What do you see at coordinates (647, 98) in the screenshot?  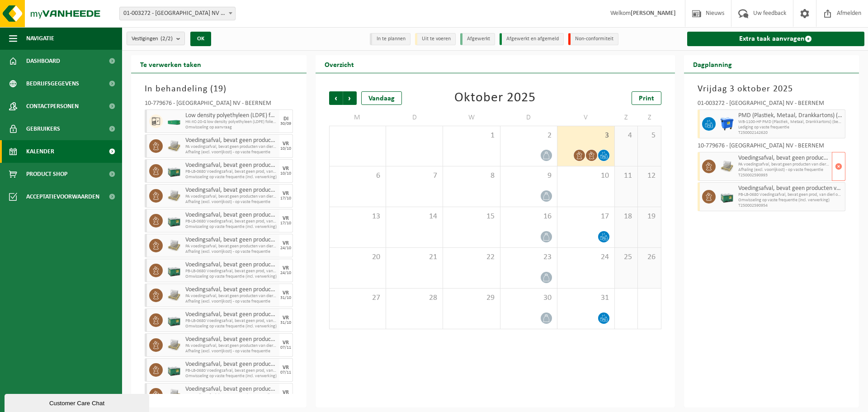 I see `a: Print` at bounding box center [647, 98].